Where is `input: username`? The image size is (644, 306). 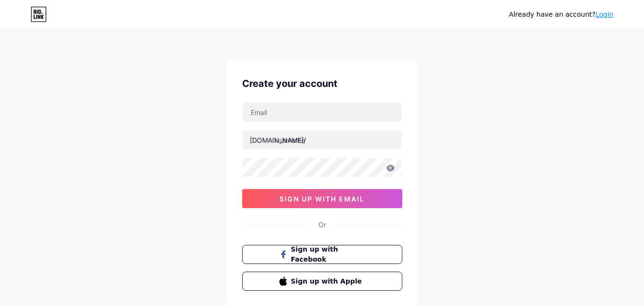
input: username is located at coordinates (322, 140).